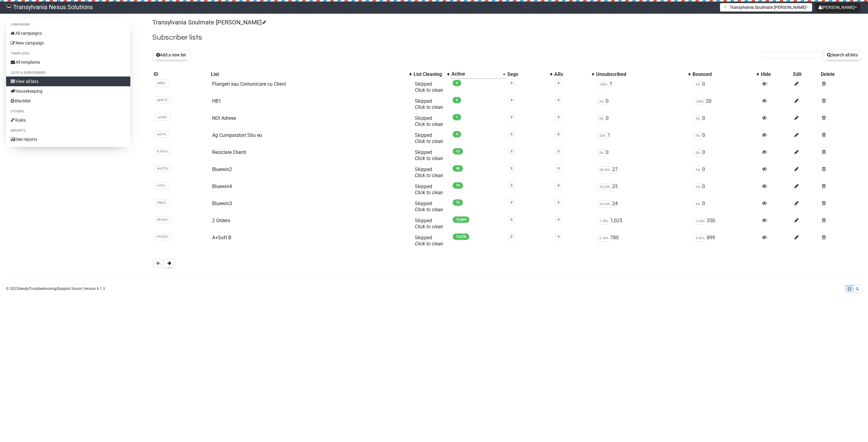  What do you see at coordinates (840, 75) in the screenshot?
I see `div: Delete` at bounding box center [840, 75].